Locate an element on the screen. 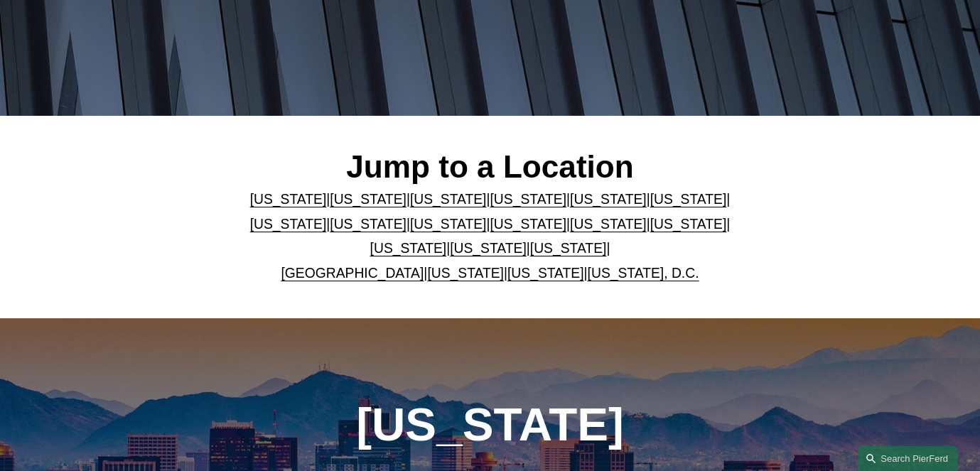  a: Search this site is located at coordinates (907, 458).